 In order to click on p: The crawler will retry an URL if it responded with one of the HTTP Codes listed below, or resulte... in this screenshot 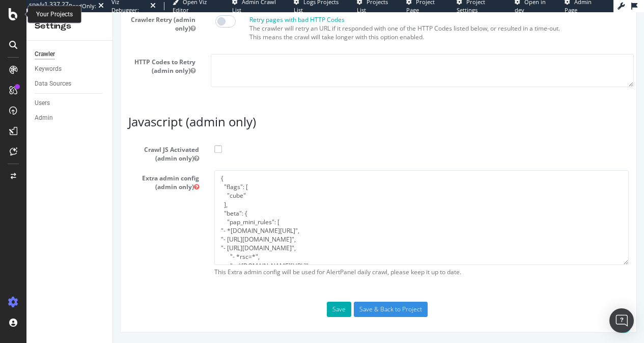, I will do `click(328, 20)`.